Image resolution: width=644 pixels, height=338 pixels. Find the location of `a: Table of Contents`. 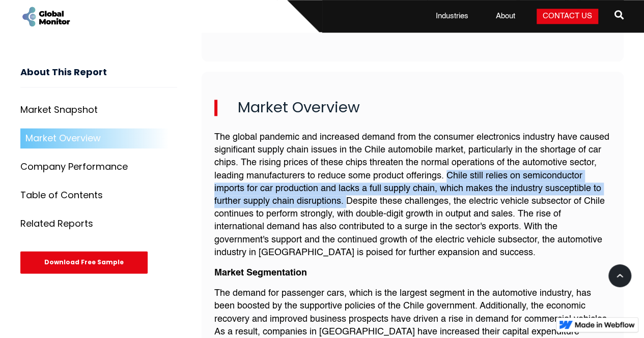

a: Table of Contents is located at coordinates (99, 195).